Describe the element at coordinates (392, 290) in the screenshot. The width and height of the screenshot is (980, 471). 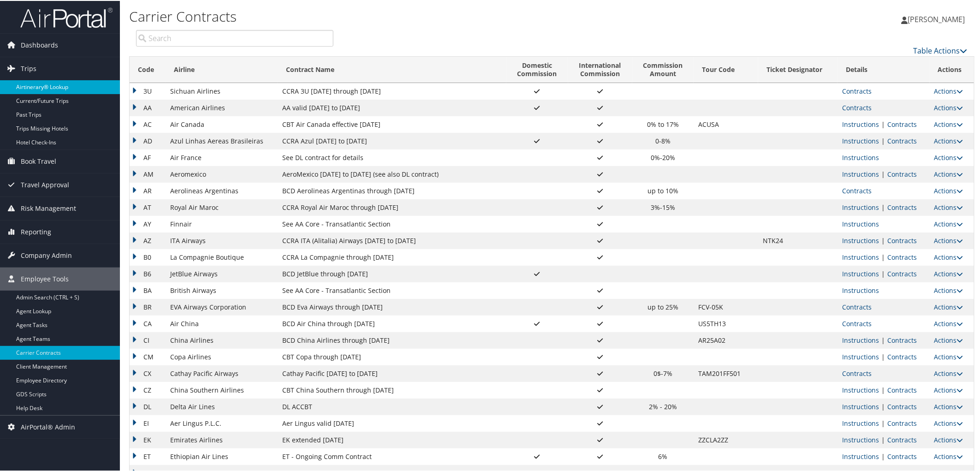
I see `td: See AA Core - Transatlantic Section` at that location.